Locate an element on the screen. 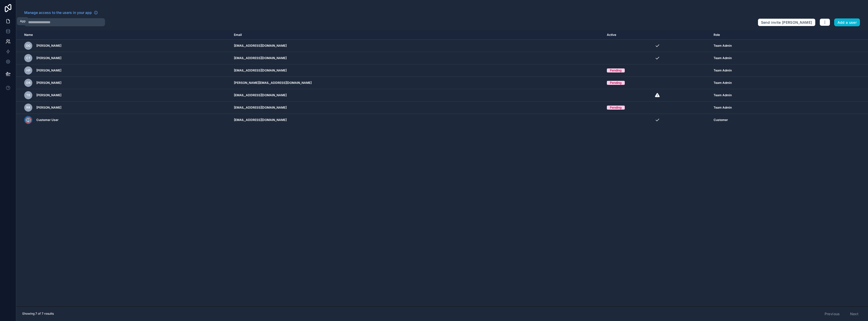 The width and height of the screenshot is (868, 321). th: Role is located at coordinates (765, 35).